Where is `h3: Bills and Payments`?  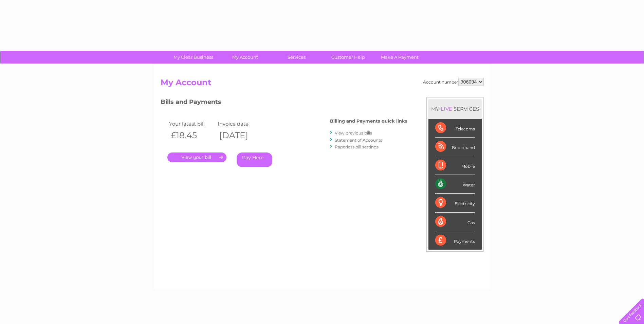
h3: Bills and Payments is located at coordinates (284, 103).